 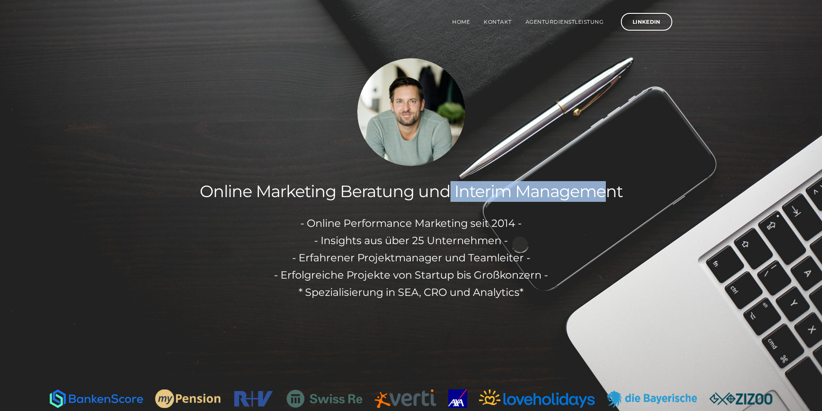 What do you see at coordinates (411, 399) in the screenshot?
I see `img: logos 5` at bounding box center [411, 399].